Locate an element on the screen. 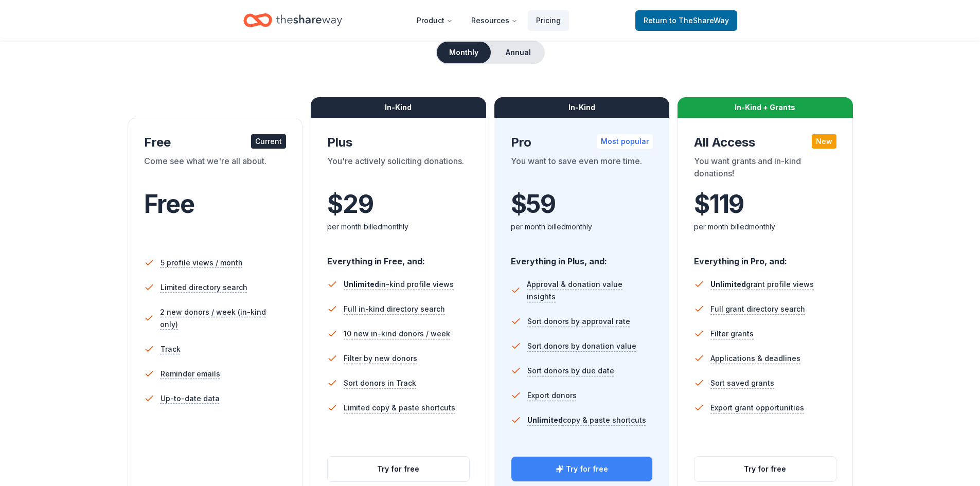 The height and width of the screenshot is (486, 980). a: Pricing is located at coordinates (549, 20).